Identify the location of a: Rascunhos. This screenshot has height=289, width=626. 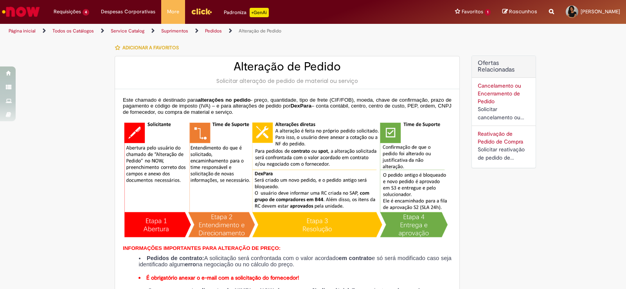
(520, 12).